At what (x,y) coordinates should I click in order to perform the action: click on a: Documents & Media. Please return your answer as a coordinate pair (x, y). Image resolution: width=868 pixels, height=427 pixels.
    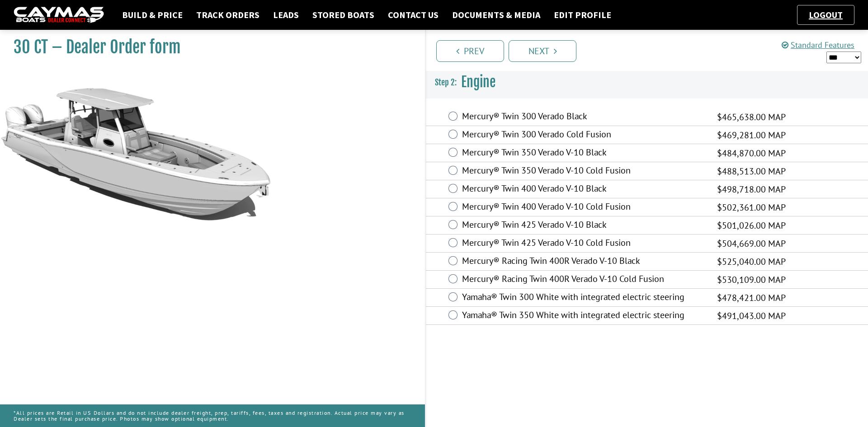
    Looking at the image, I should click on (496, 15).